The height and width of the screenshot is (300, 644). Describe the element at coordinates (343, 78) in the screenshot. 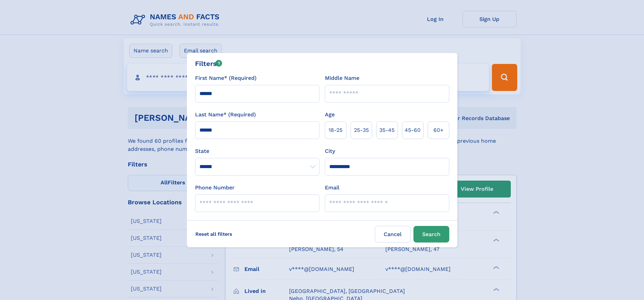

I see `label: Middle Name` at that location.